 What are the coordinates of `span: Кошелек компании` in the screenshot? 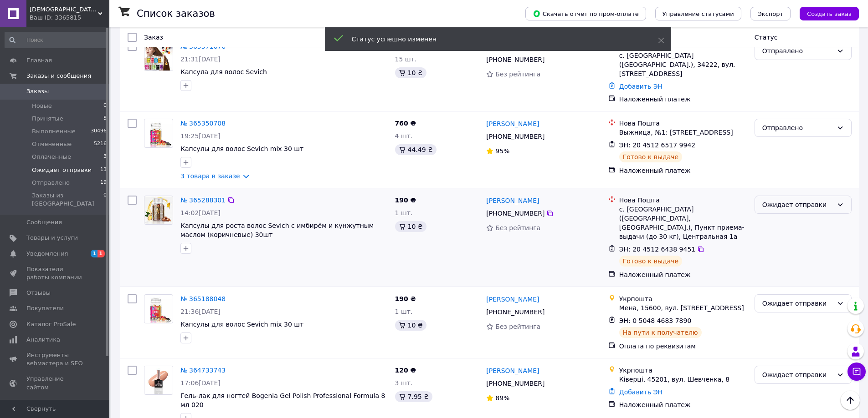 It's located at (55, 407).